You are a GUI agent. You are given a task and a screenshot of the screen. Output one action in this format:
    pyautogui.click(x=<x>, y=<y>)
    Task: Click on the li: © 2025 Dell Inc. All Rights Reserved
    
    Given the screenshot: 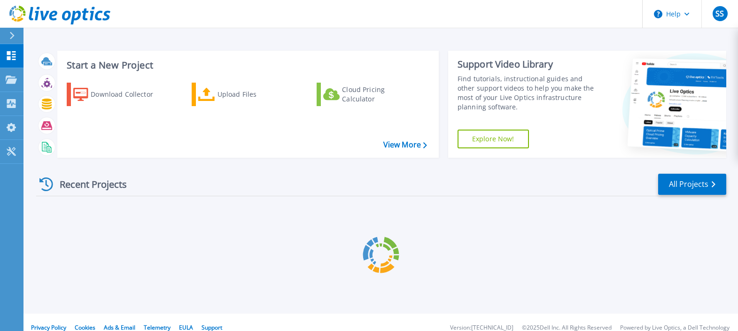 What is the action you would take?
    pyautogui.click(x=567, y=328)
    